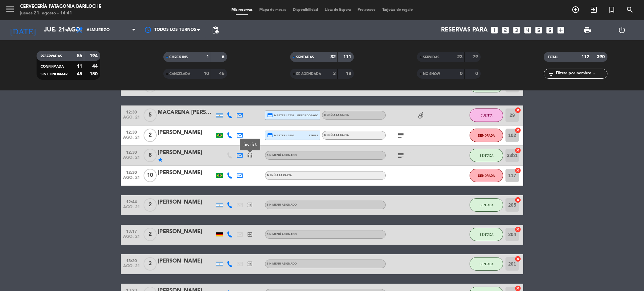 Image resolution: width=644 pixels, height=291 pixels. I want to click on i: looks_one, so click(494, 30).